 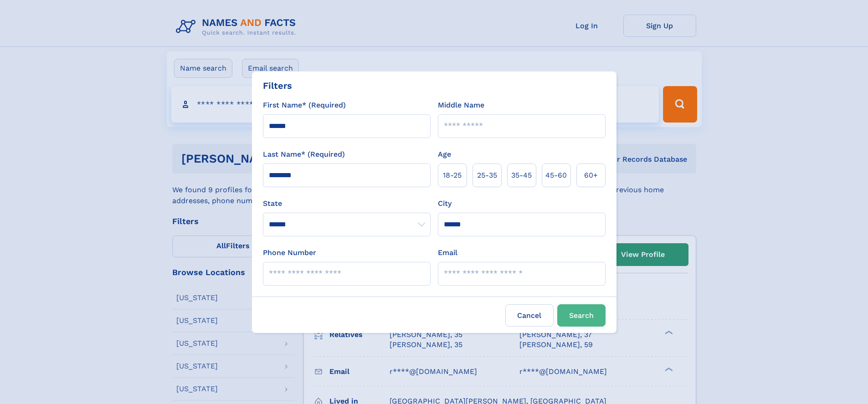 I want to click on label: Age, so click(x=444, y=154).